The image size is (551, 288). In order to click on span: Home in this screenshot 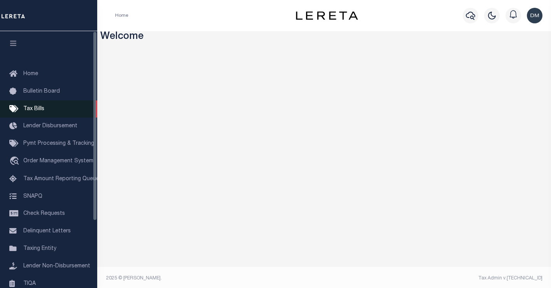, I will do `click(31, 74)`.